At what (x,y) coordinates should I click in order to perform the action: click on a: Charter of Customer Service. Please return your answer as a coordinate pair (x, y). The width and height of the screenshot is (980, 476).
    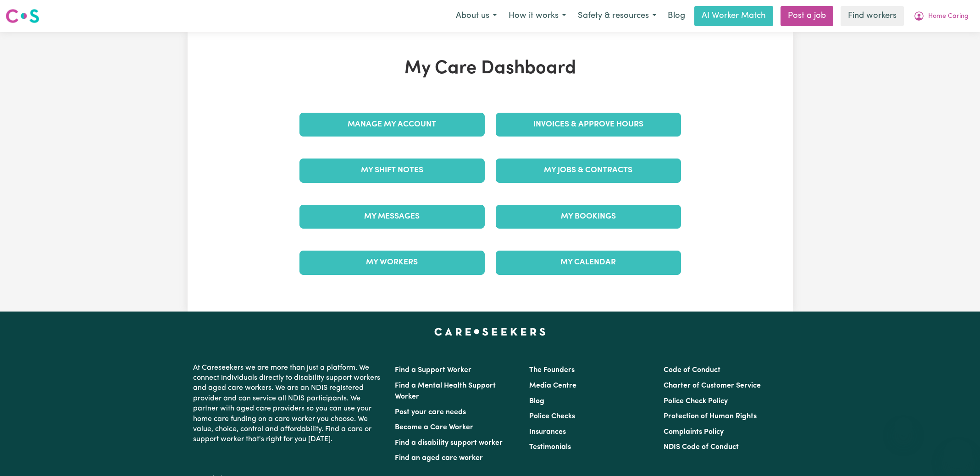
    Looking at the image, I should click on (712, 386).